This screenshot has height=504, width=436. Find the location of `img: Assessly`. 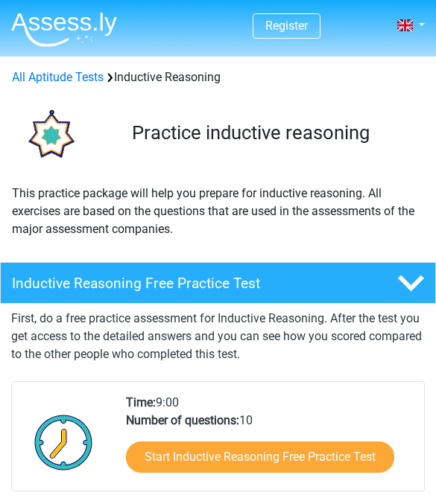

img: Assessly is located at coordinates (64, 29).